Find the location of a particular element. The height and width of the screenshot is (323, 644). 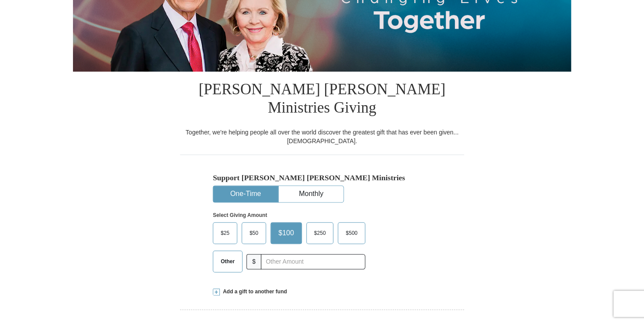

input: Other Amount is located at coordinates (313, 261).